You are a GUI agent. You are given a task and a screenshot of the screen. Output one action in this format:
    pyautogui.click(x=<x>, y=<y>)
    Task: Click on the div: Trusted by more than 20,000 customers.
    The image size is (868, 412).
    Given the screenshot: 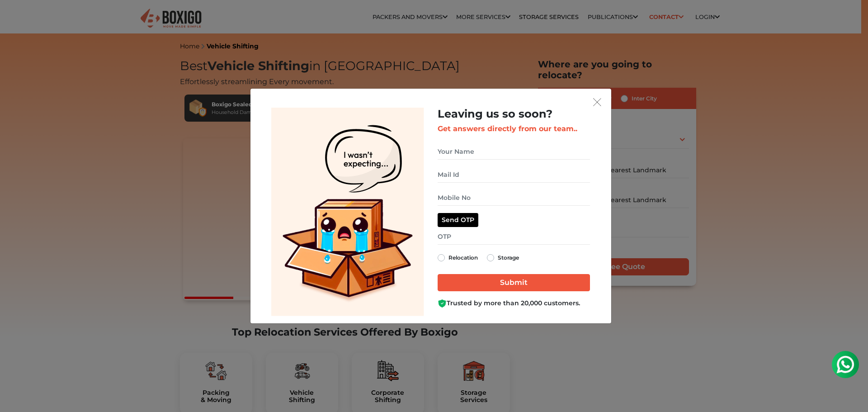 What is the action you would take?
    pyautogui.click(x=514, y=303)
    